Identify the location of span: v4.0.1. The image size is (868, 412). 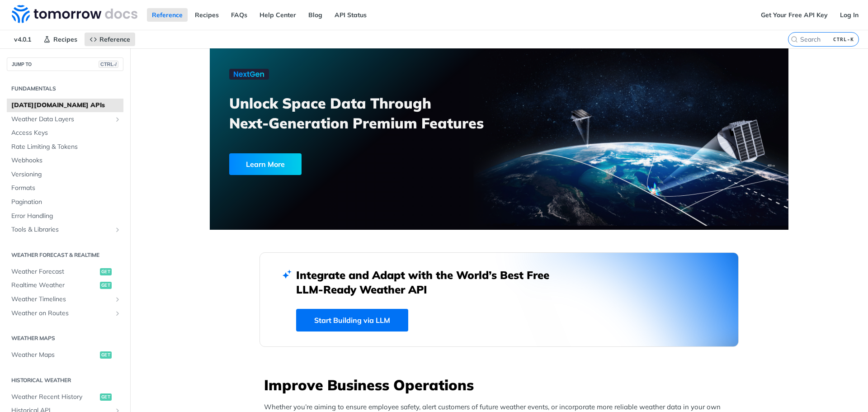
(23, 39).